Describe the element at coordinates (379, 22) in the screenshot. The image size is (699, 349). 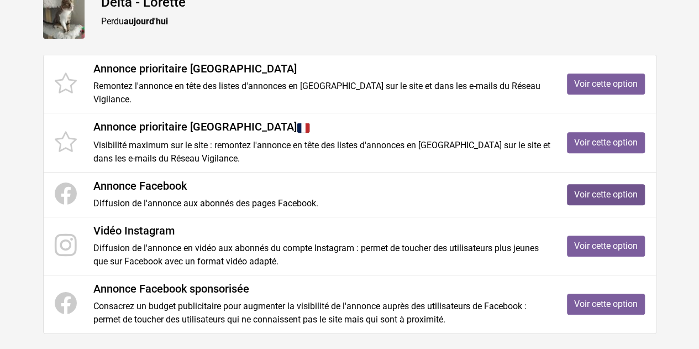
I see `p: Perdu` at that location.